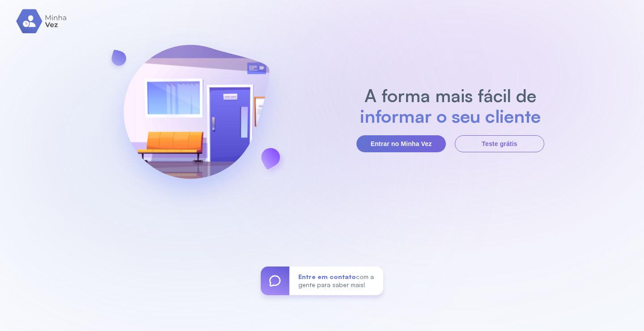  I want to click on button: Teste grátis, so click(499, 144).